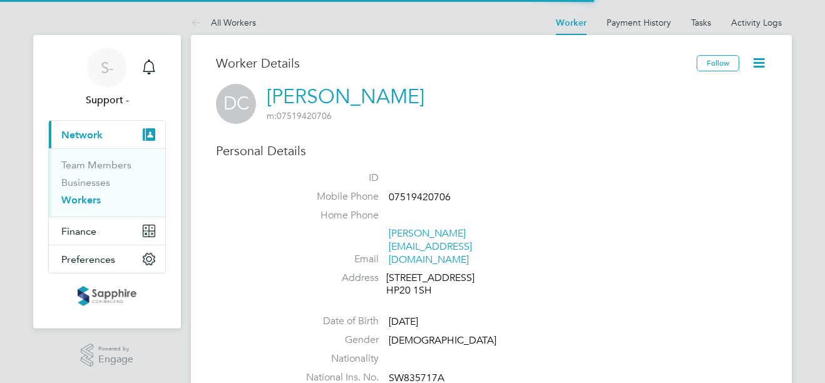  I want to click on h3: Worker Details, so click(456, 63).